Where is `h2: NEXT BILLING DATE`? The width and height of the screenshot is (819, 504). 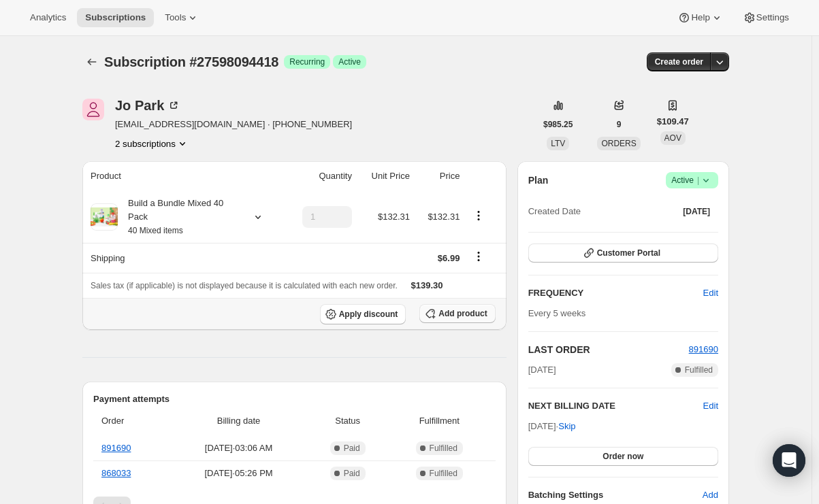
h2: NEXT BILLING DATE is located at coordinates (615, 406).